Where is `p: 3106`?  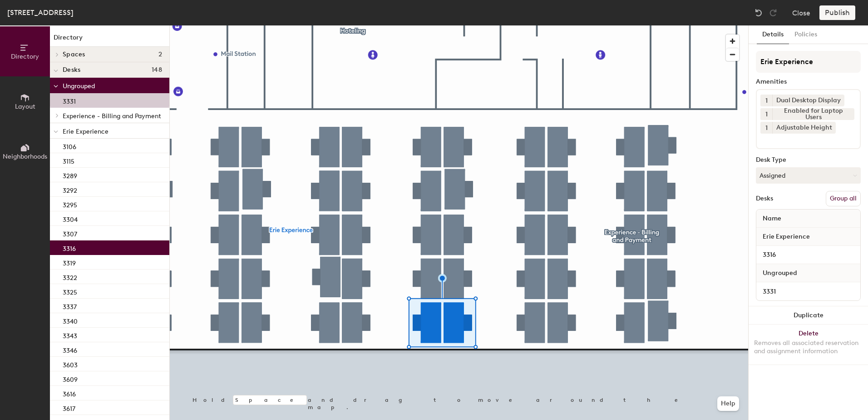
p: 3106 is located at coordinates (69, 146).